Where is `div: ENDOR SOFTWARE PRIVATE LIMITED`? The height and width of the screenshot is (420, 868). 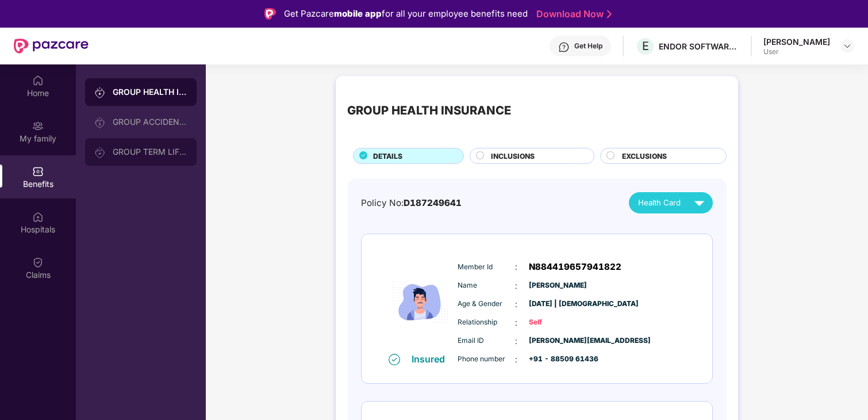
div: ENDOR SOFTWARE PRIVATE LIMITED is located at coordinates (699, 46).